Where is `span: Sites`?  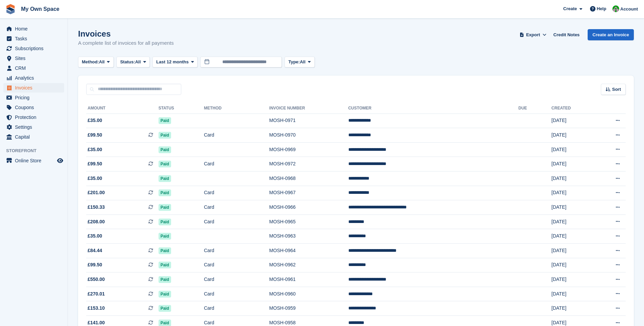 span: Sites is located at coordinates (36, 58).